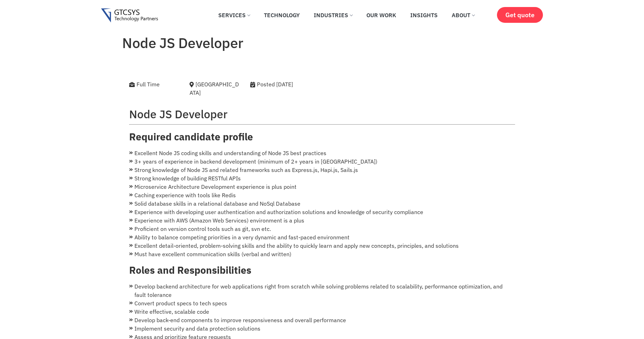  Describe the element at coordinates (322, 153) in the screenshot. I see `li: Excellent Node JS coding skills and understanding of Node JS best practices` at that location.